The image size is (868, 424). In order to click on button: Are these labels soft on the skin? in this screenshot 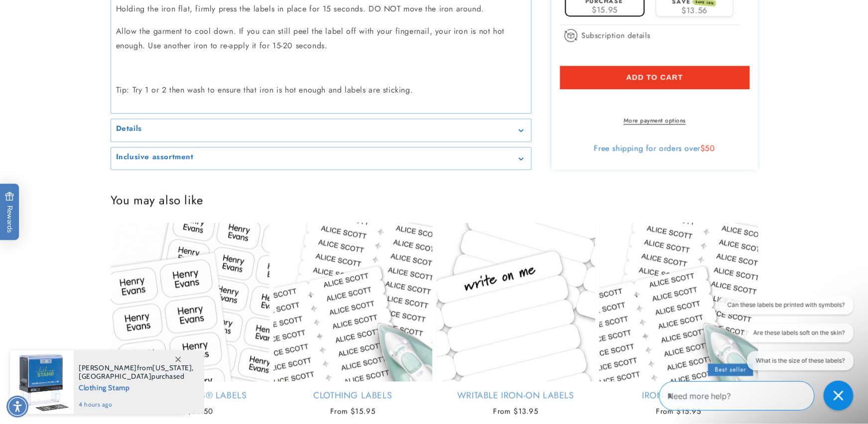, I will do `click(94, 37)`.